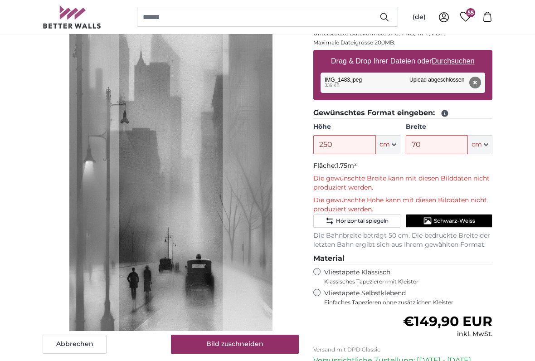 Image resolution: width=535 pixels, height=361 pixels. What do you see at coordinates (403, 183) in the screenshot?
I see `p: Die gewünschte Breite kann mit diesen Bilddaten nicht produziert werden.` at bounding box center [403, 183].